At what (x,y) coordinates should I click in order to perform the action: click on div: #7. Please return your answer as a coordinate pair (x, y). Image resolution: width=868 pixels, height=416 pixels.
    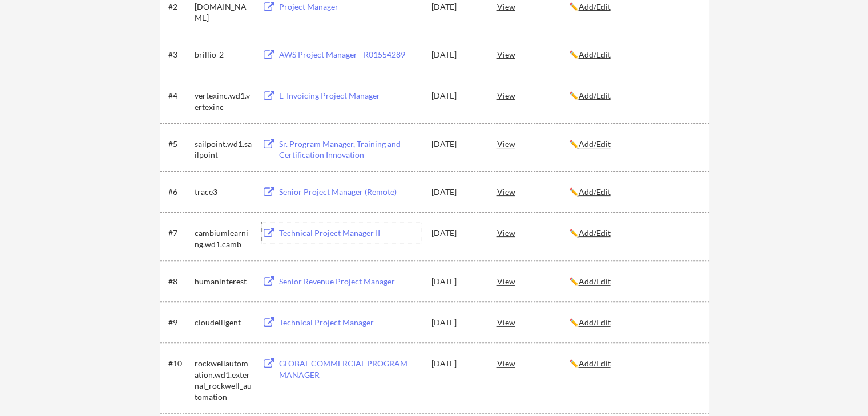
    Looking at the image, I should click on (179, 233).